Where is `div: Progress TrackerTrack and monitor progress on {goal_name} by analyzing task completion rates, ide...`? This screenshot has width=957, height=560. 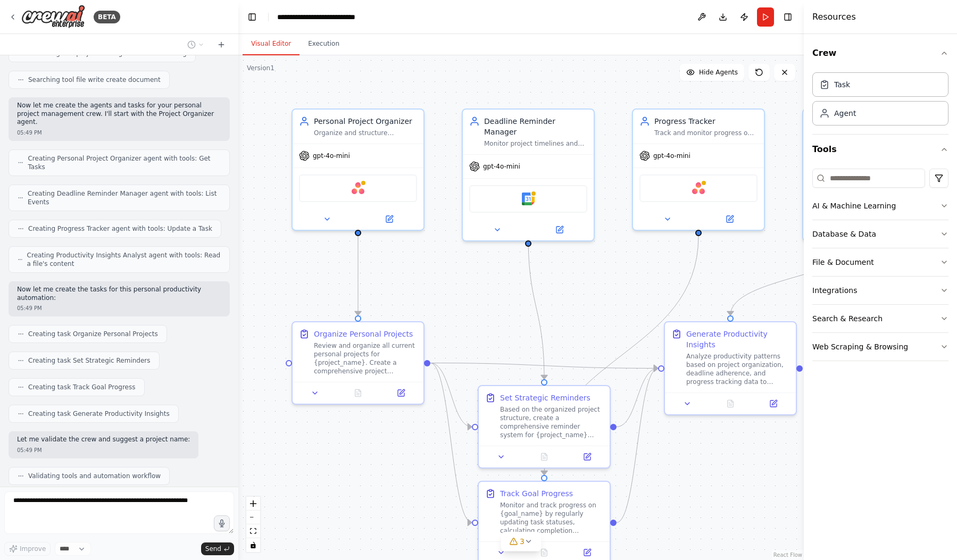
div: Progress TrackerTrack and monitor progress on {goal_name} by analyzing task completion rates, ide... is located at coordinates (698, 169).